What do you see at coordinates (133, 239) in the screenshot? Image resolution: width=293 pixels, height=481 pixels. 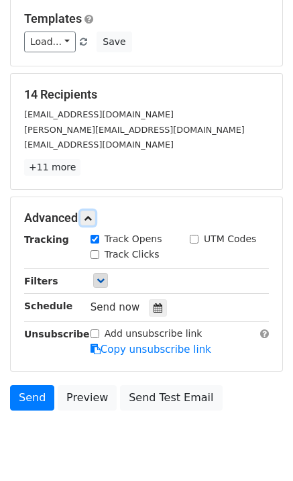 I see `label: Track Opens` at bounding box center [133, 239].